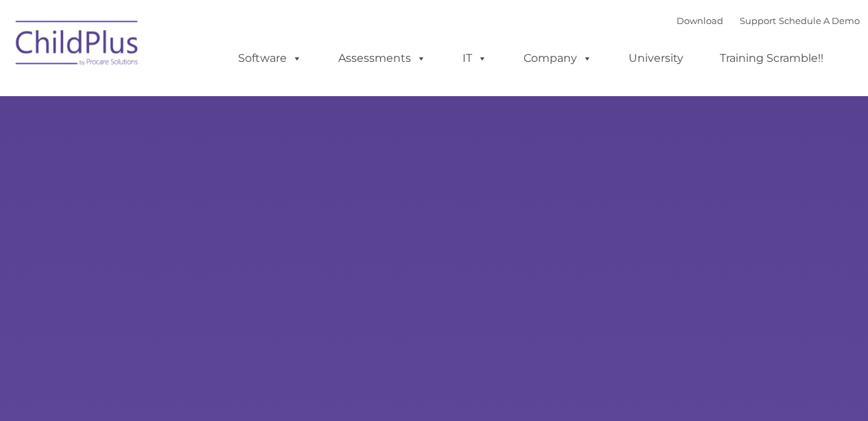 The width and height of the screenshot is (868, 421). Describe the element at coordinates (382, 58) in the screenshot. I see `a: Assessments` at that location.